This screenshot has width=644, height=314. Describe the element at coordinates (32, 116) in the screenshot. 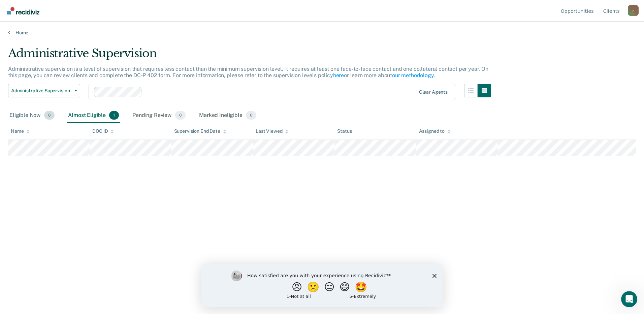

I see `div: Eligible Now0` at that location.